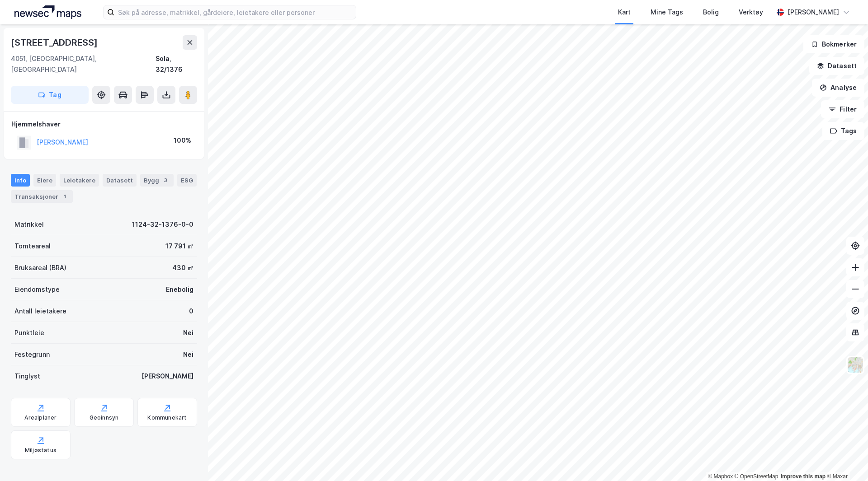 The width and height of the screenshot is (868, 481). What do you see at coordinates (49, 95) in the screenshot?
I see `button: Tag` at bounding box center [49, 95].